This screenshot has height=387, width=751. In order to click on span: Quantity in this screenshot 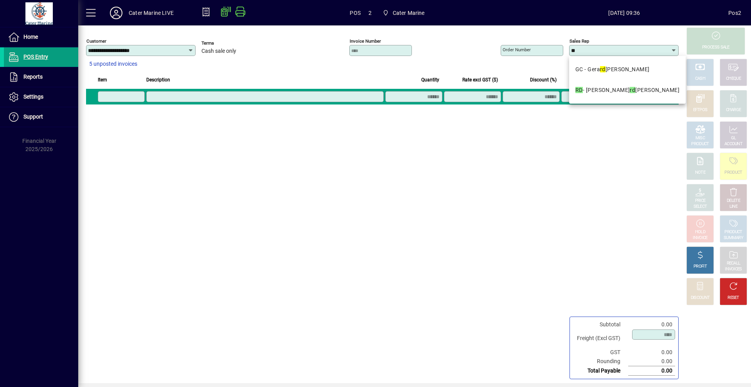, I will do `click(430, 80)`.